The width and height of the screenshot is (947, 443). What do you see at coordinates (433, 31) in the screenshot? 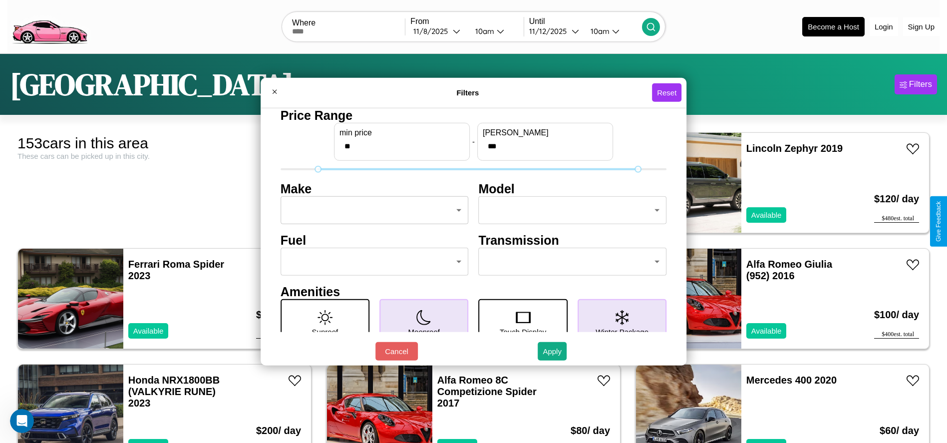
I see `div: 11 / 8 / 2025` at bounding box center [433, 31].